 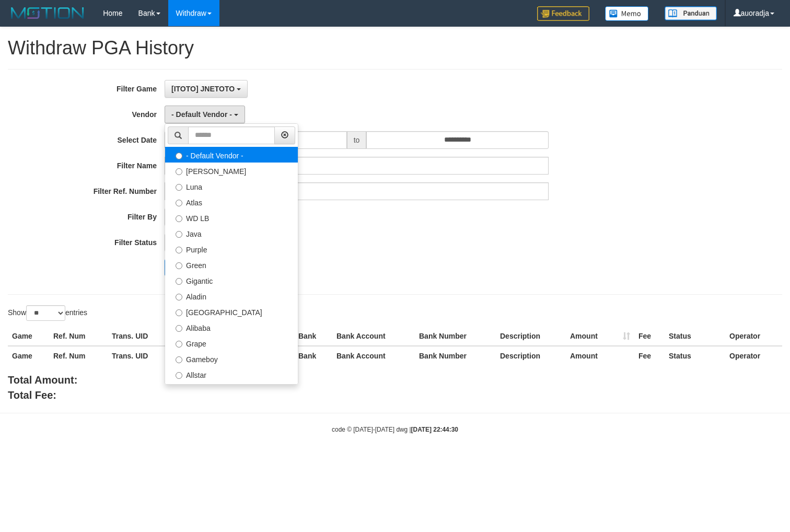 What do you see at coordinates (564, 14) in the screenshot?
I see `img: Feedback.jpg` at bounding box center [564, 14].